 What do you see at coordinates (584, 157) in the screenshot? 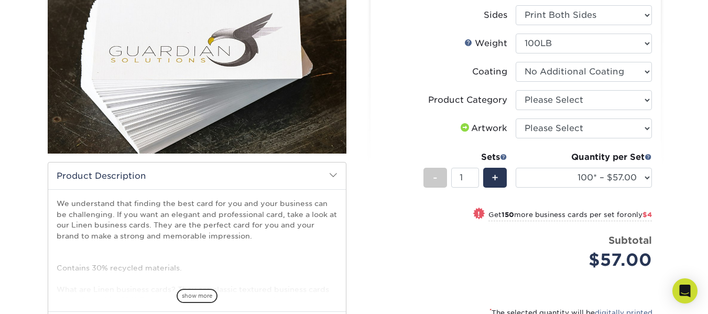
I see `div: Quantity per Set` at bounding box center [584, 157].